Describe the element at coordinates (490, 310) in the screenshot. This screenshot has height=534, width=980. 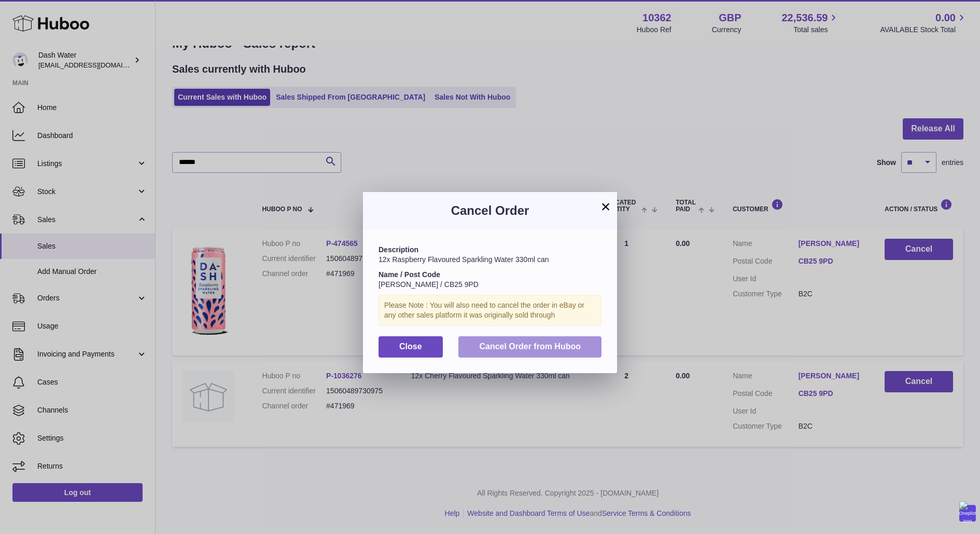
I see `div: Please Note : You will also need to cancel the order in eBay or any other sales platform it was o...` at that location.